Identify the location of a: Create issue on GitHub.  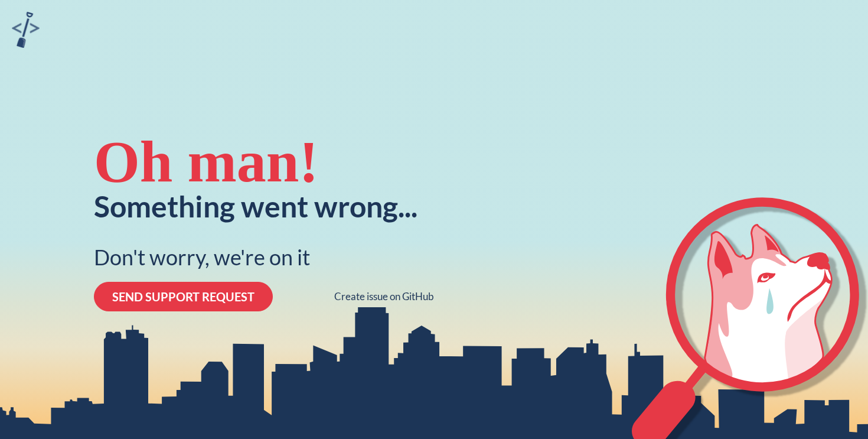
(384, 296).